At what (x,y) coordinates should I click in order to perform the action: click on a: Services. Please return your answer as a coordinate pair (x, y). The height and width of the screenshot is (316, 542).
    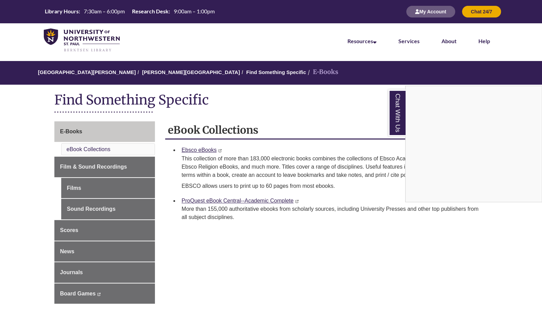
    Looking at the image, I should click on (409, 41).